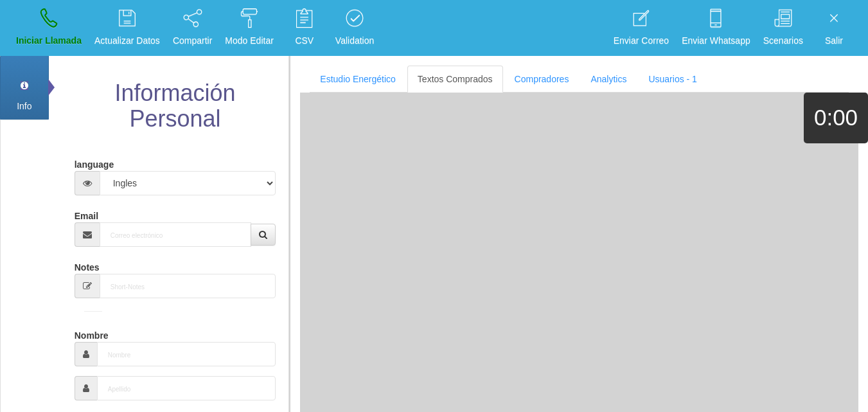 This screenshot has height=412, width=868. Describe the element at coordinates (192, 28) in the screenshot. I see `a: Compartir` at that location.